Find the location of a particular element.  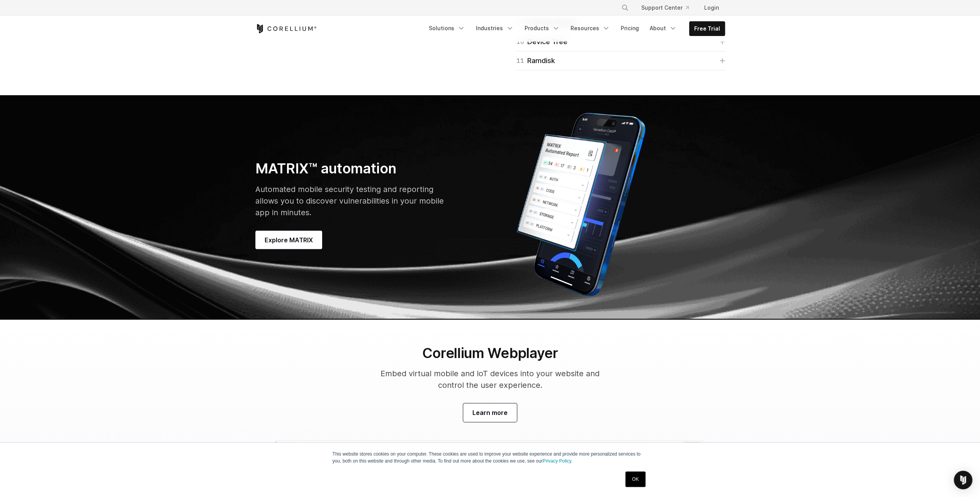

p: Embed virtual mobile and IoT devices into your website and control the user experience. is located at coordinates (490, 379).